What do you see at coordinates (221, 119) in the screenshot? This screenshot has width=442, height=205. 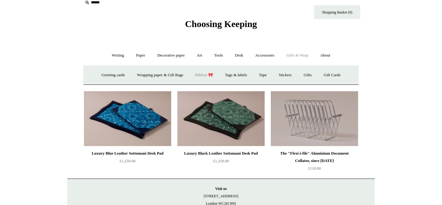 I see `a: Luxury Black Leather Sottomani Desk Pad Luxury Black Leather Sottomani Desk Pad` at bounding box center [221, 119].